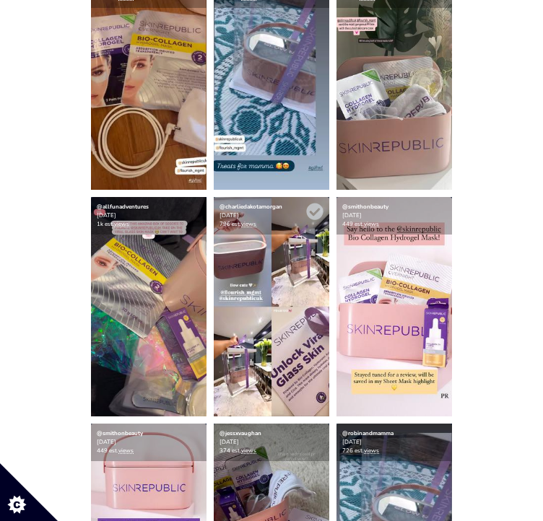 This screenshot has width=543, height=521. I want to click on a: @allfunadventures, so click(123, 206).